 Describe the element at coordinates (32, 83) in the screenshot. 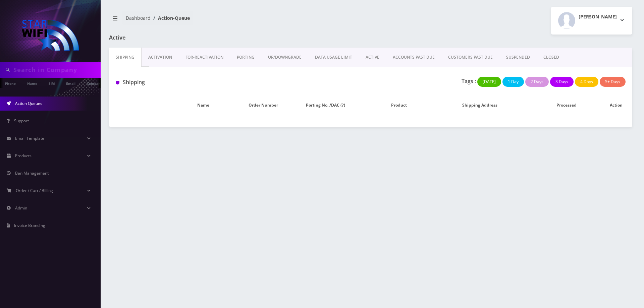

I see `a: Name` at that location.